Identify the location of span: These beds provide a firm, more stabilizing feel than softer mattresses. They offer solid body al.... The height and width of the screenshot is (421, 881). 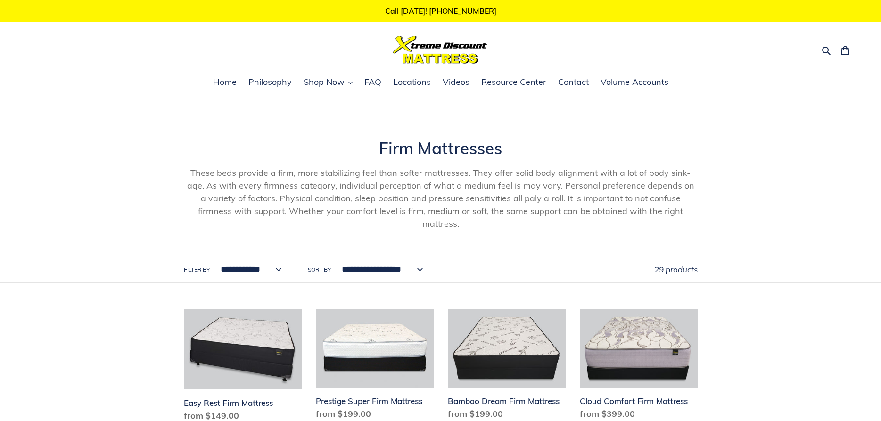
(441, 198).